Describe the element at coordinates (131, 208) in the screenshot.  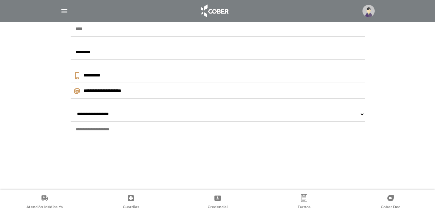
I see `span: Guardias` at that location.